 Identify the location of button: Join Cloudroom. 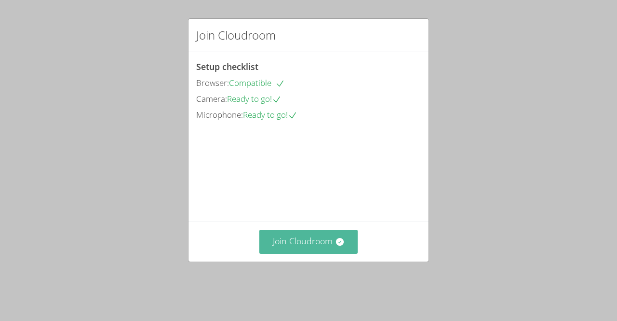
(309, 241).